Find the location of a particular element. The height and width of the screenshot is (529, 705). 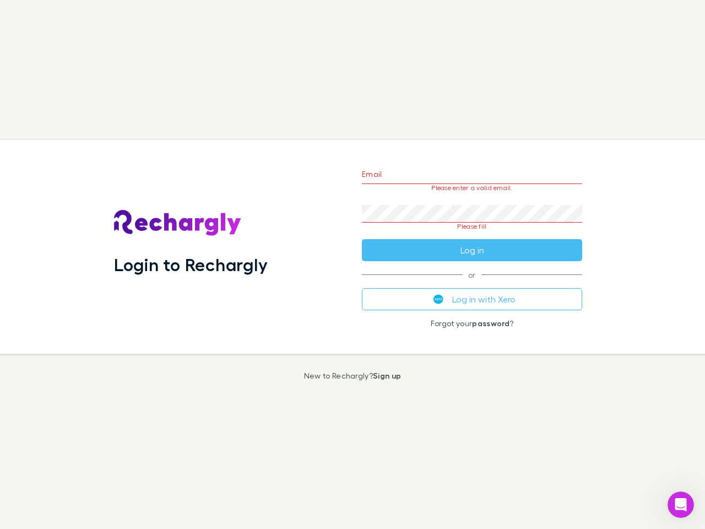

a: password is located at coordinates (491, 323).